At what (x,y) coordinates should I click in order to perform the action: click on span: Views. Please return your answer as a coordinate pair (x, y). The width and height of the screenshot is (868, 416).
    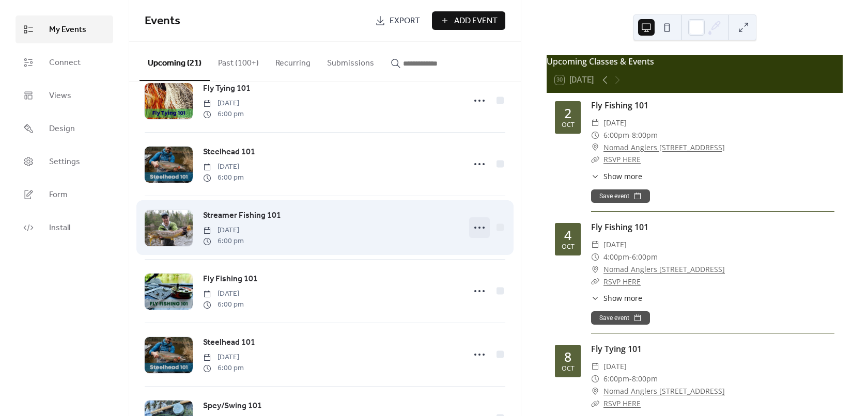
    Looking at the image, I should click on (60, 96).